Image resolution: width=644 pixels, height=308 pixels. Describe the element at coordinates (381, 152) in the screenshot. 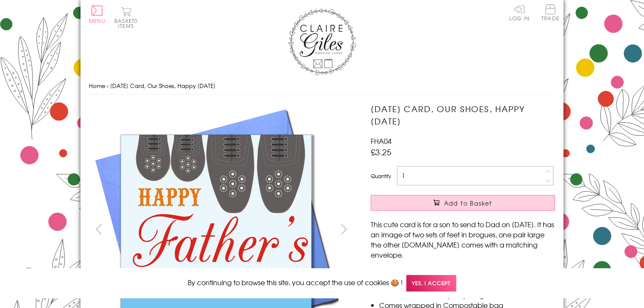

I see `span: £3.25` at that location.